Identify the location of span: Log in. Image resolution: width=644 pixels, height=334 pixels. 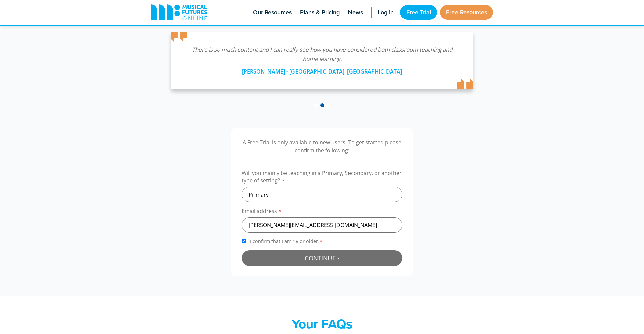
(386, 13).